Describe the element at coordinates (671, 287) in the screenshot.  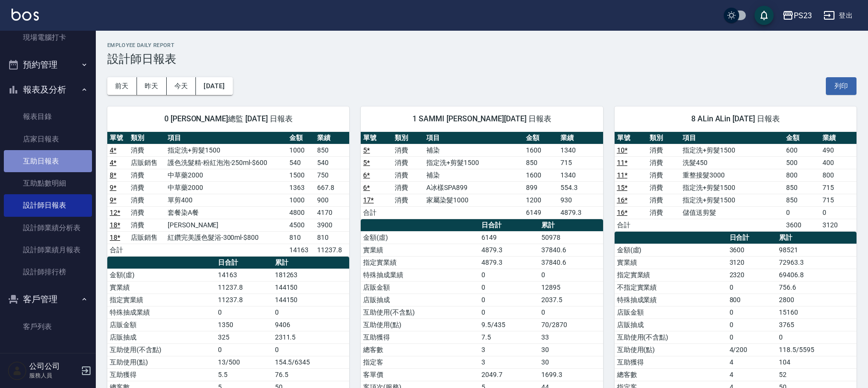
I see `td: 不指定實業績` at that location.